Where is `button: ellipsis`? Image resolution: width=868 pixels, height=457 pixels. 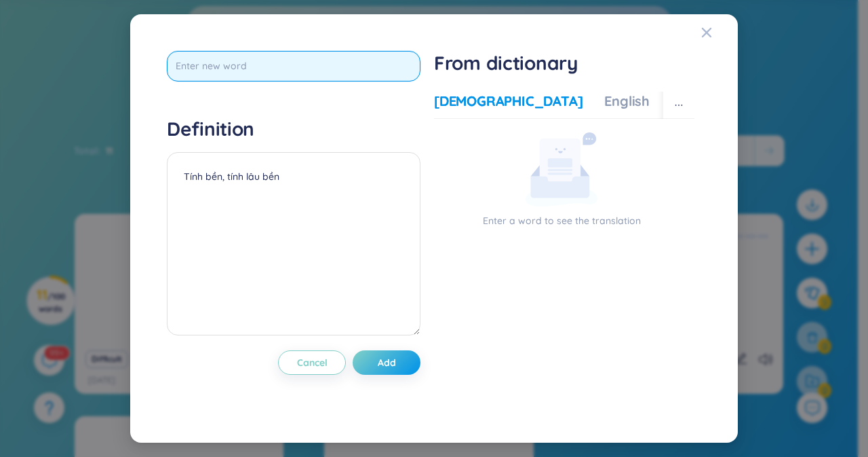 button: ellipsis is located at coordinates (679, 105).